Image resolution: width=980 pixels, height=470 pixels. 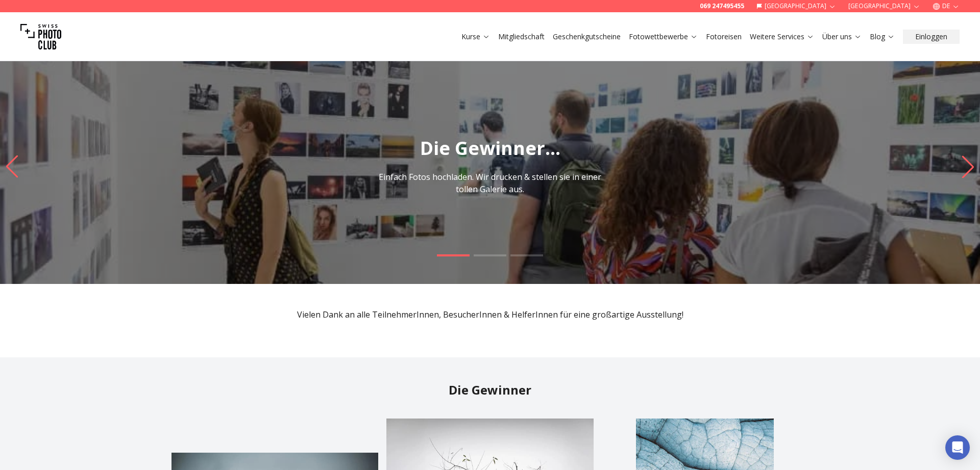 I want to click on button: Einloggen, so click(x=931, y=37).